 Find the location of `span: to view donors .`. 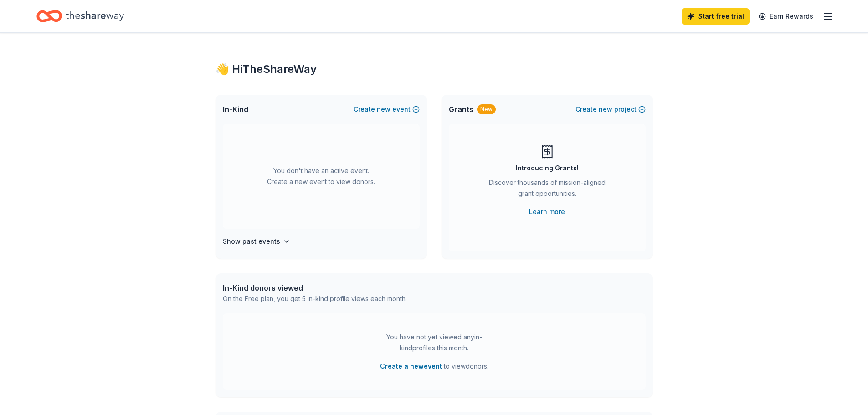

span: to view donors . is located at coordinates (434, 366).